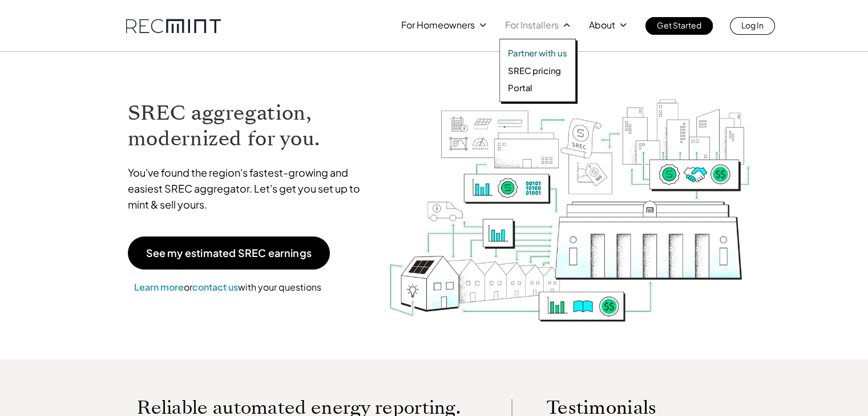 This screenshot has height=416, width=868. Describe the element at coordinates (215, 287) in the screenshot. I see `a: contact us` at that location.